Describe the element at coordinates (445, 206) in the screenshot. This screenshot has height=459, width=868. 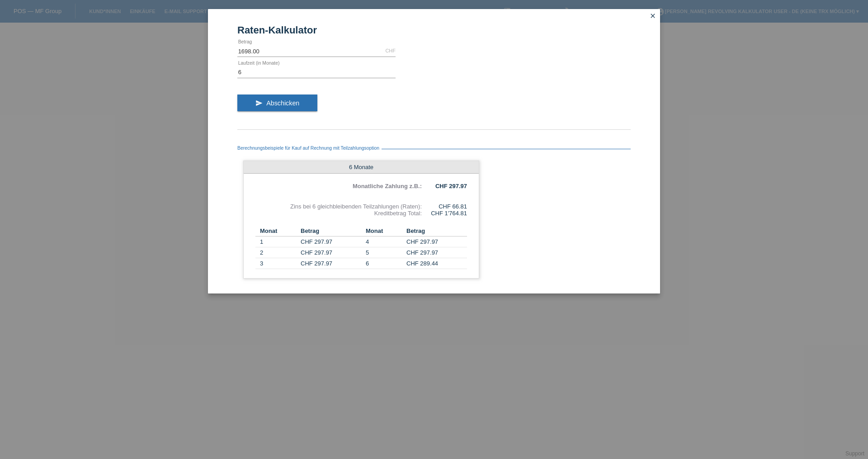
I see `div: CHF 66.81` at that location.